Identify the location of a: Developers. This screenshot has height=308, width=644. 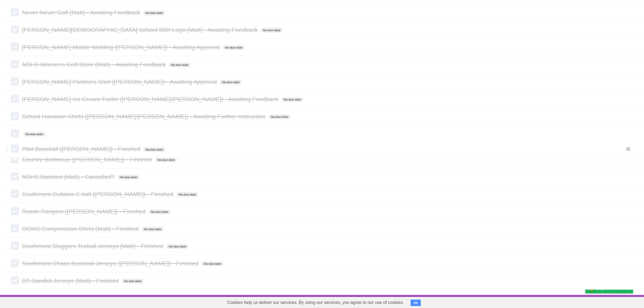
(542, 302).